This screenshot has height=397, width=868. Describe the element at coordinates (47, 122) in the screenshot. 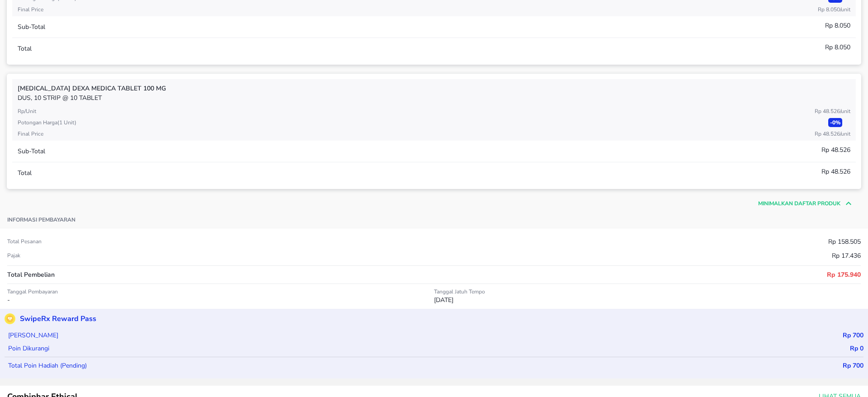

I see `p: Potongan harga ( 1 Unit )` at that location.